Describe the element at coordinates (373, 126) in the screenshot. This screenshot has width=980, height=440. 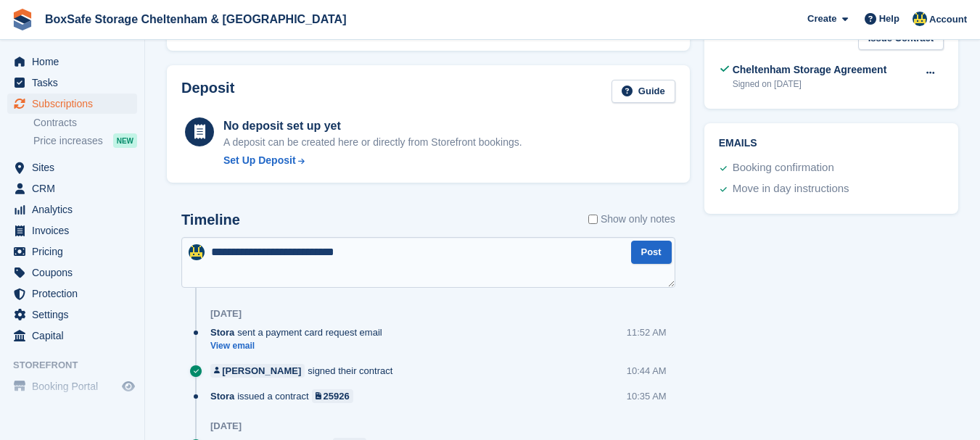
I see `div: No deposit set up yet` at that location.